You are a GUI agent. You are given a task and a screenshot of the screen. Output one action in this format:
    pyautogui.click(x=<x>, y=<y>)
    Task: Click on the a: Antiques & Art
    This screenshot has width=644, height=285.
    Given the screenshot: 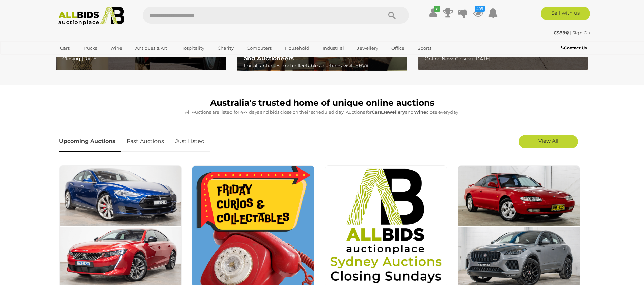 What is the action you would take?
    pyautogui.click(x=151, y=48)
    